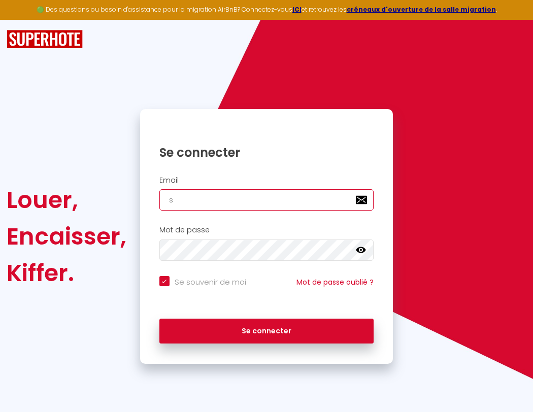  What do you see at coordinates (267, 230) in the screenshot?
I see `h2: Mot de passe` at bounding box center [267, 230].